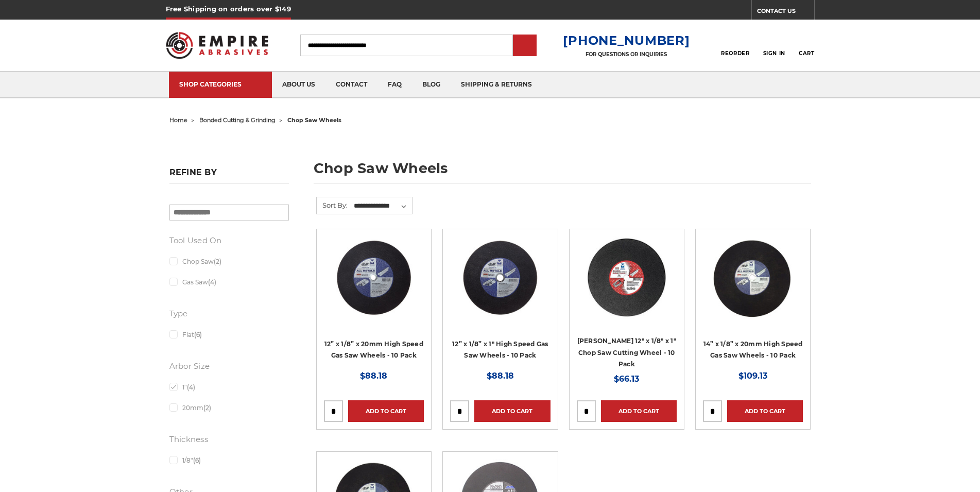 Image resolution: width=980 pixels, height=492 pixels. What do you see at coordinates (807, 45) in the screenshot?
I see `a: Cart` at bounding box center [807, 45].